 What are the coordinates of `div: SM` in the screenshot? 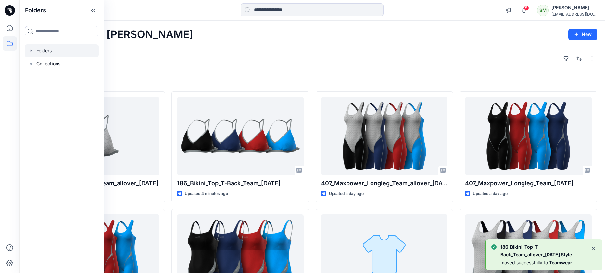 It's located at (543, 10).